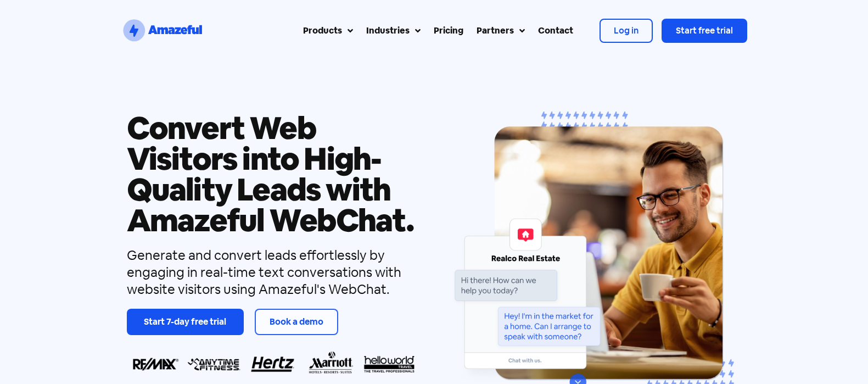 Image resolution: width=868 pixels, height=384 pixels. What do you see at coordinates (704, 31) in the screenshot?
I see `a: Start free trial` at bounding box center [704, 31].